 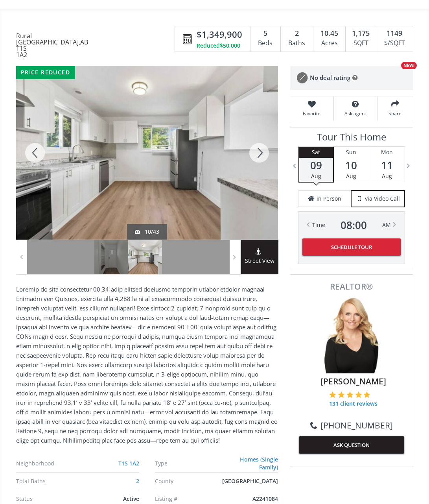 I want to click on img: Photo of Tracy Gibbs, so click(x=352, y=334).